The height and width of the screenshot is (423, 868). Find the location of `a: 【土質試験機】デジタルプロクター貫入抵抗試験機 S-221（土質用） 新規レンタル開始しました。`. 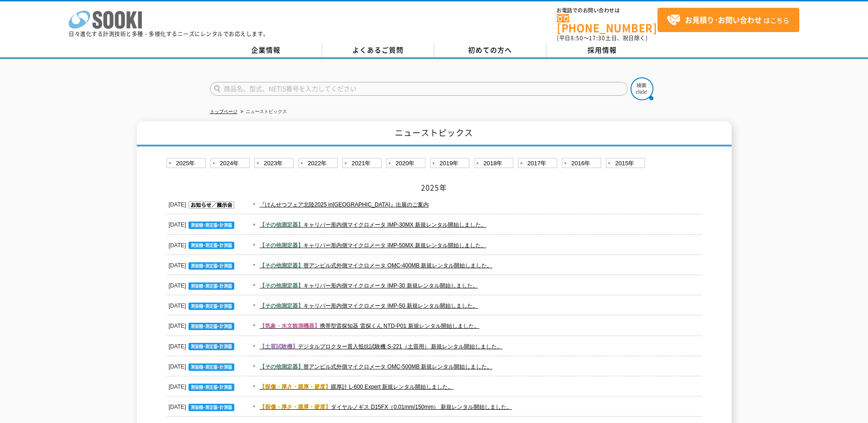

a: 【土質試験機】デジタルプロクター貫入抵抗試験機 S-221（土質用） 新規レンタル開始しました。 is located at coordinates (381, 347).